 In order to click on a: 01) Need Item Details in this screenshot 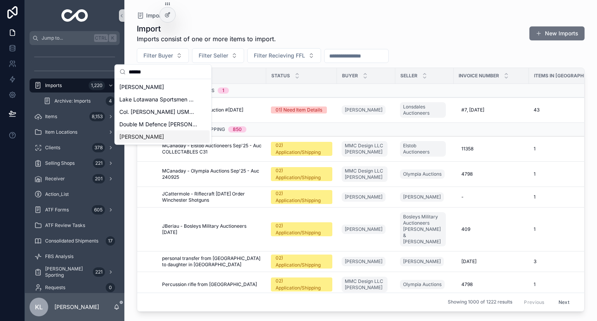, I will do `click(302, 110)`.